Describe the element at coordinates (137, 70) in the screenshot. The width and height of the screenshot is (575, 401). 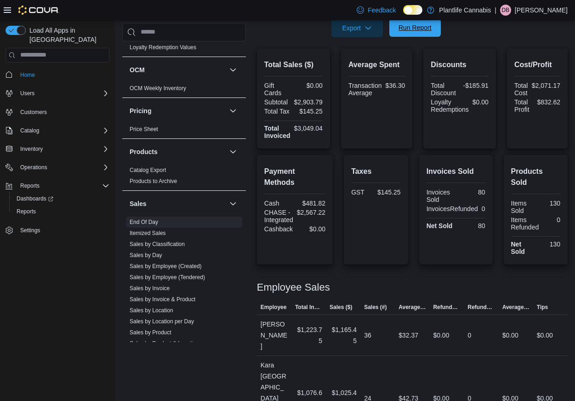
I see `h3: OCM` at that location.